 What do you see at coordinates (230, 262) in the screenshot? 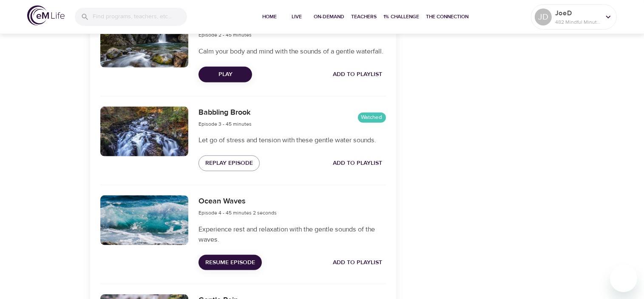
I see `span: Resume Episode` at bounding box center [230, 262].